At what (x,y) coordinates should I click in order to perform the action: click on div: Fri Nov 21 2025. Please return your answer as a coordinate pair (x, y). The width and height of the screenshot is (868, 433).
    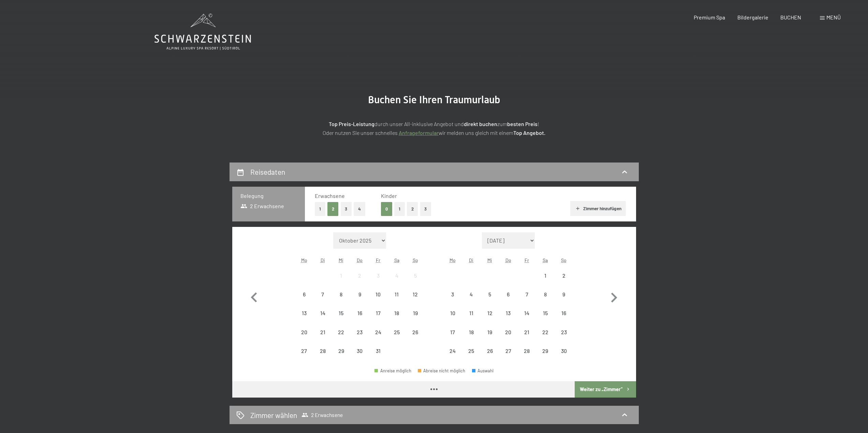
    Looking at the image, I should click on (527, 332).